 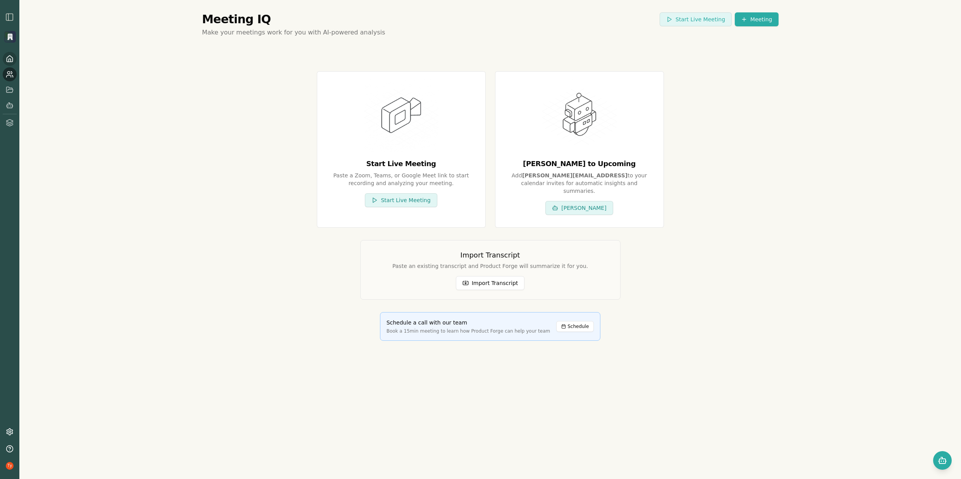 What do you see at coordinates (10, 466) in the screenshot?
I see `img: profile` at bounding box center [10, 466].